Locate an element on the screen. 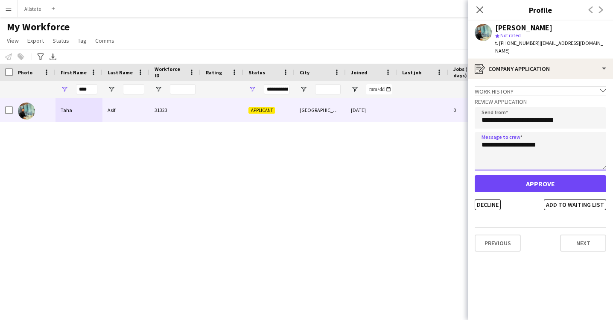 The width and height of the screenshot is (613, 320). a: Comms is located at coordinates (105, 41).